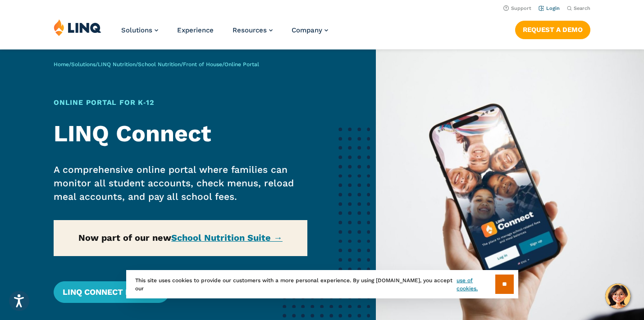 The image size is (644, 320). I want to click on a: Support, so click(518, 8).